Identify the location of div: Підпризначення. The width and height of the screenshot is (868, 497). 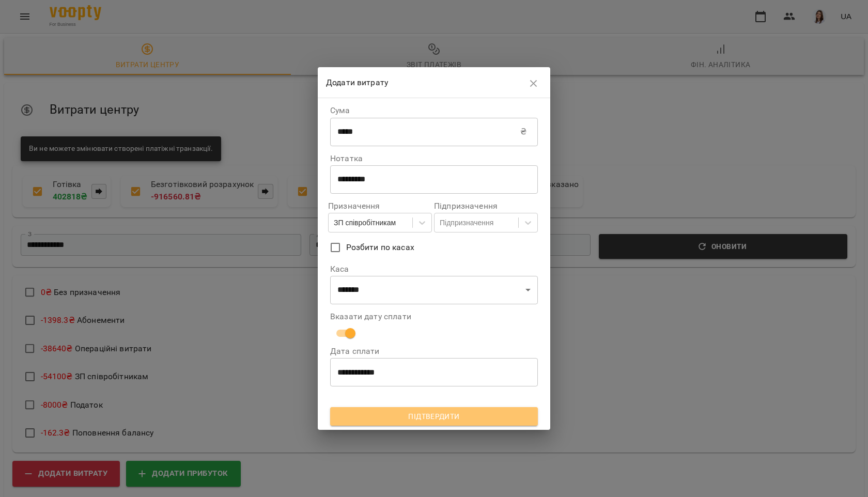
(466, 223).